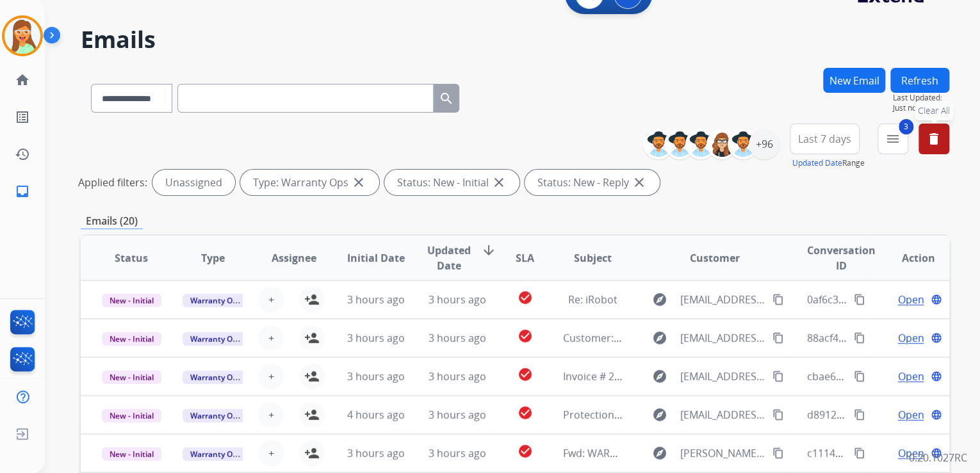 The width and height of the screenshot is (980, 473). Describe the element at coordinates (601, 453) in the screenshot. I see `span: Fwd: WARRANTY` at that location.